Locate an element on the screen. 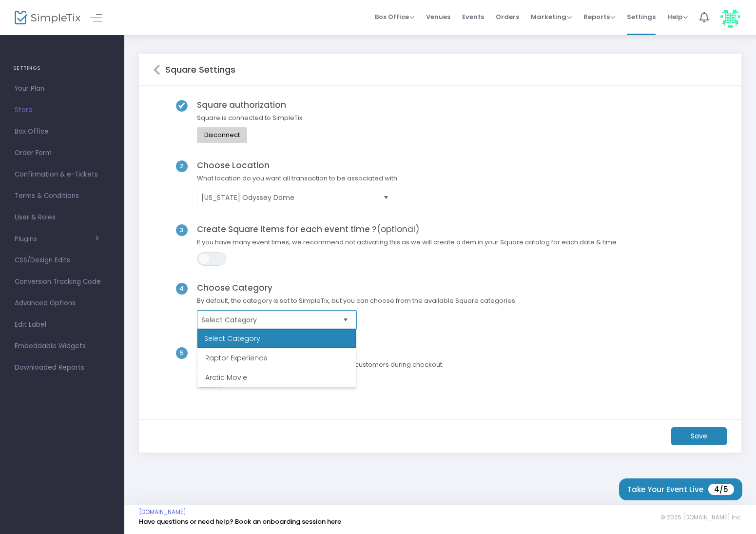  button: Take Your Event Live4/5 is located at coordinates (680, 489).